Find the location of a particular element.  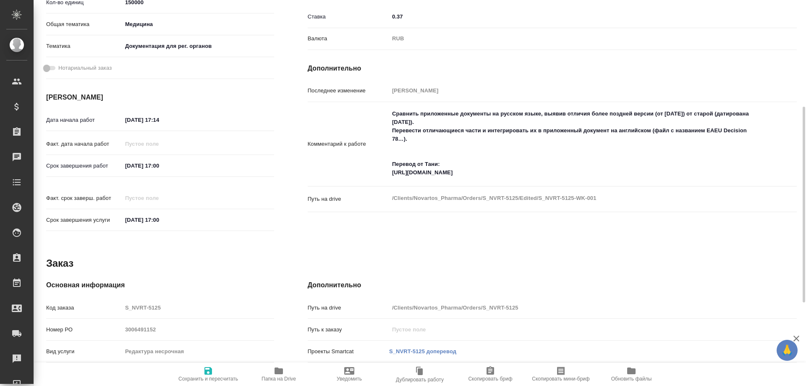

button: Скопировать мини-бриф is located at coordinates (561, 374).